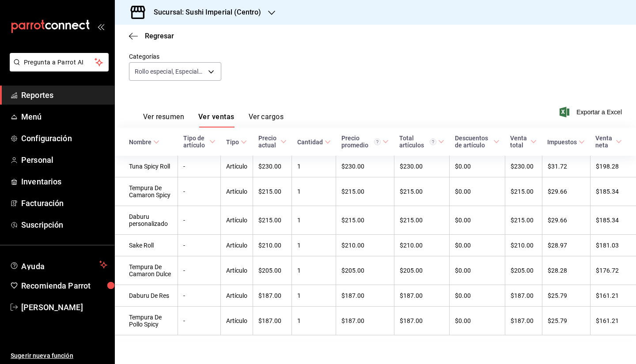 This screenshot has height=364, width=636. Describe the element at coordinates (64, 181) in the screenshot. I see `span: Inventarios` at that location.